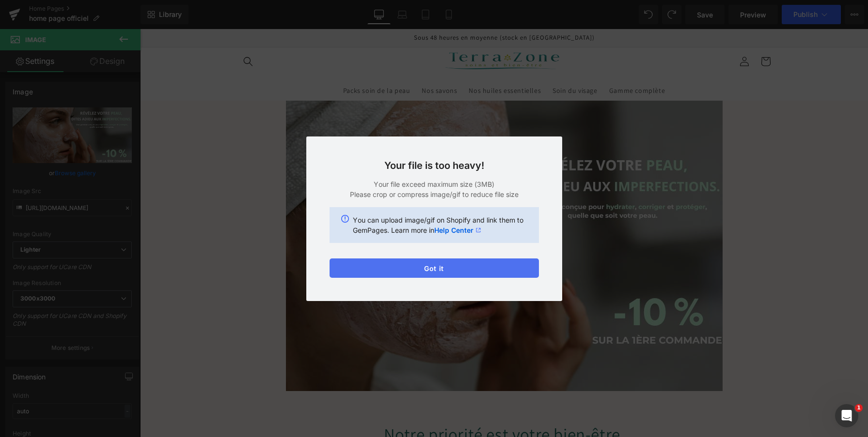  What do you see at coordinates (434, 165) in the screenshot?
I see `h3: Your file is too heavy!` at bounding box center [434, 165].